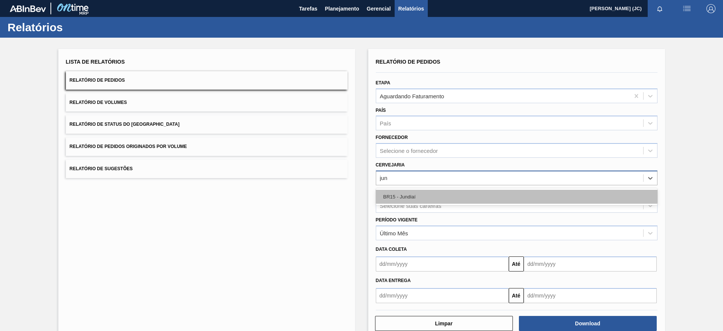 The image size is (723, 331). I want to click on img: Logout, so click(711, 9).